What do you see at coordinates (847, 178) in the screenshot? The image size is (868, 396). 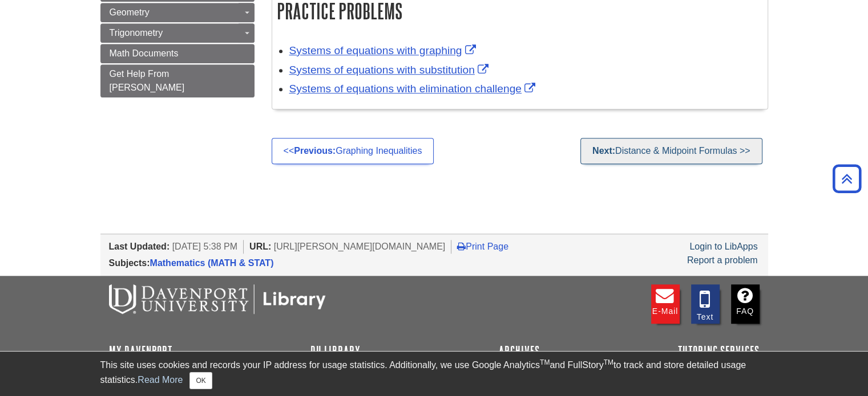 I see `a: Back to Top` at bounding box center [847, 178].